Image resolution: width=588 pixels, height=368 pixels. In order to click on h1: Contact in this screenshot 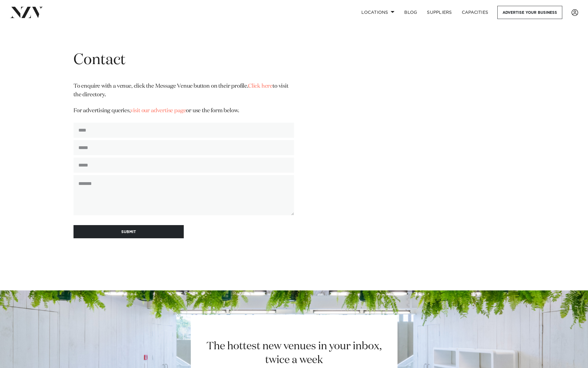, I will do `click(184, 60)`.